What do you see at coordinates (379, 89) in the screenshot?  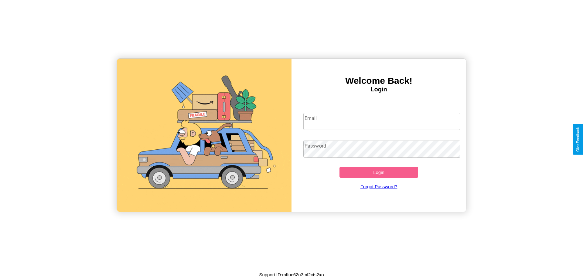 I see `h4: Login` at bounding box center [379, 89].